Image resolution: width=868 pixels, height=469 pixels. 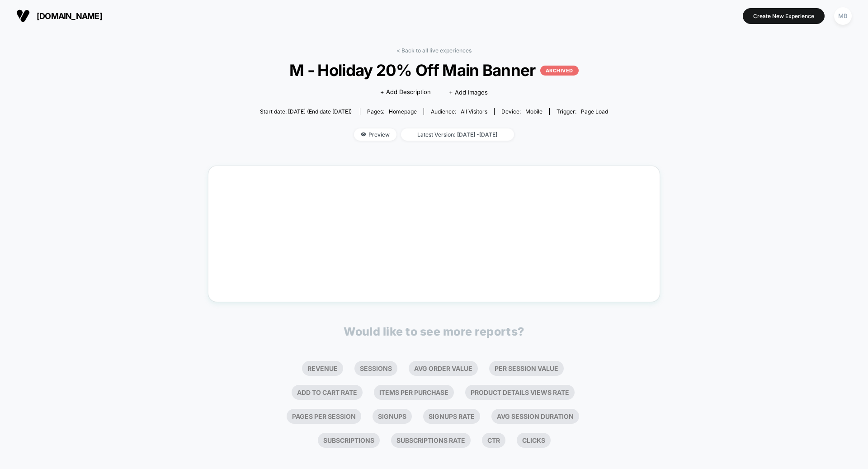 What do you see at coordinates (434, 50) in the screenshot?
I see `a: < Back to all live experiences` at bounding box center [434, 50].